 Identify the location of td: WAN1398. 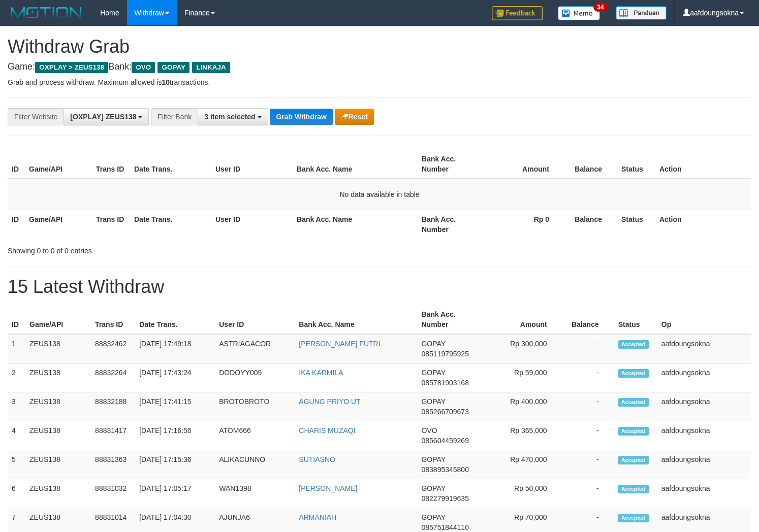
(254, 494).